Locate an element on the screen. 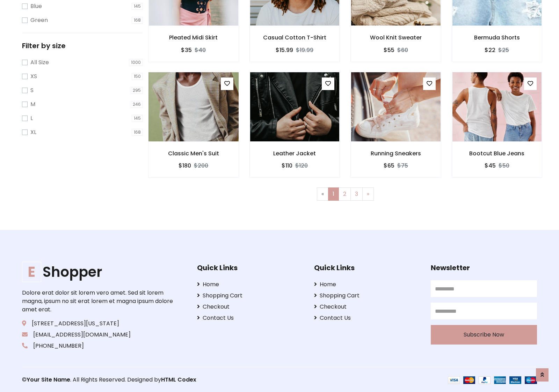  label: Green is located at coordinates (39, 20).